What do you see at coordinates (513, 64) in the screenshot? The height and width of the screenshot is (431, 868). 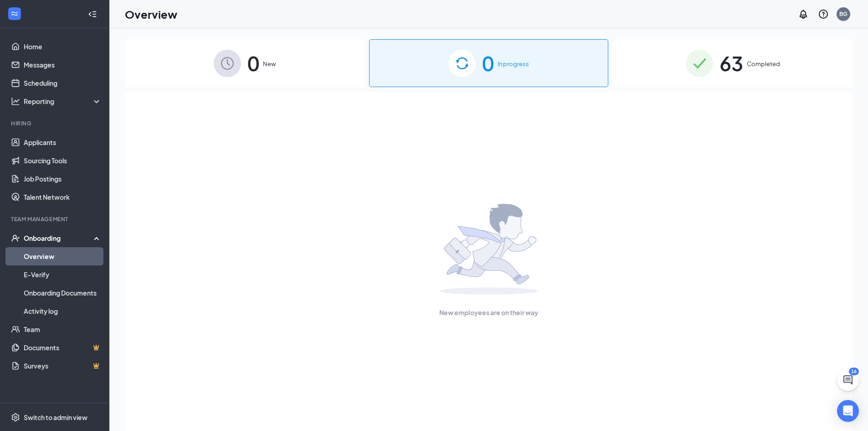 I see `span: In progress` at bounding box center [513, 64].